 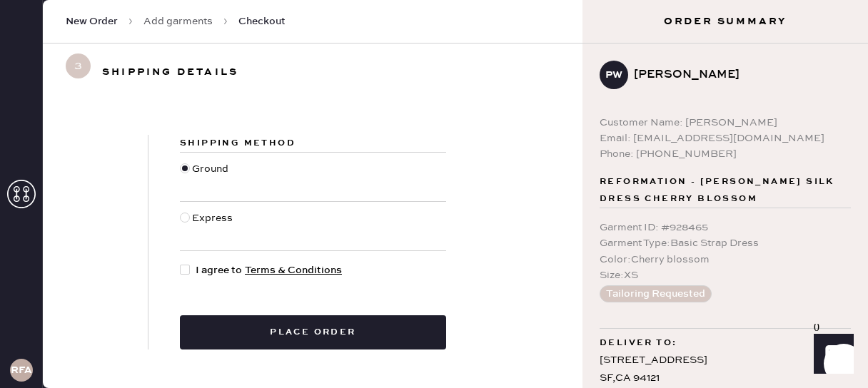 I want to click on h3: Order Summary, so click(x=726, y=22).